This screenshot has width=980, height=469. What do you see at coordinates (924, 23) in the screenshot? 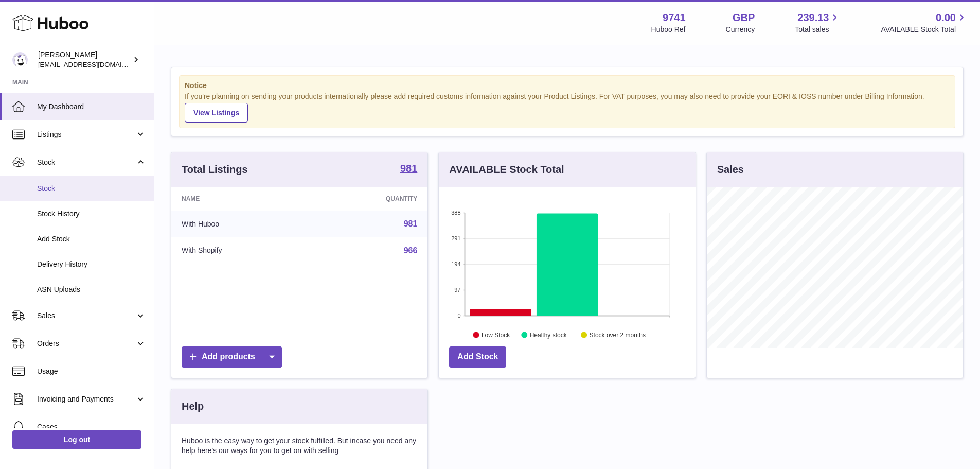
I see `a: 0.00 AVAILABLE Stock Total` at bounding box center [924, 23].